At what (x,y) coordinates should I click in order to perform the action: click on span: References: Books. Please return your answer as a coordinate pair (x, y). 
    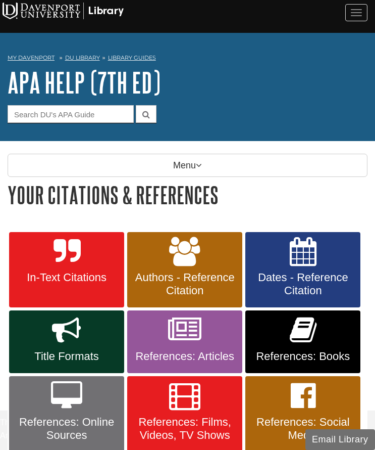
    Looking at the image, I should click on (303, 356).